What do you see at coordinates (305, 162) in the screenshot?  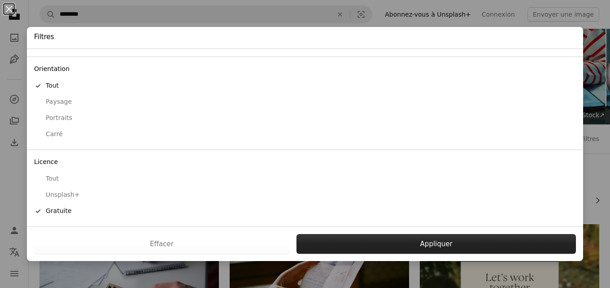 I see `div: Licence` at bounding box center [305, 162].